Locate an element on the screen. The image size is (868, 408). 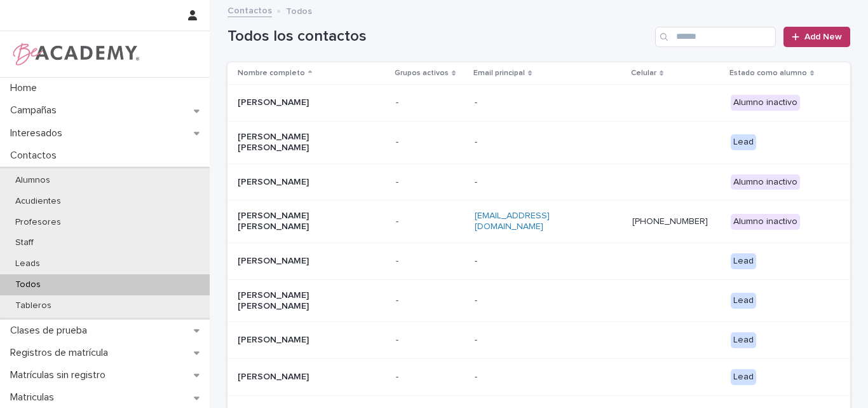
p: Matrículas sin registro is located at coordinates (60, 374).